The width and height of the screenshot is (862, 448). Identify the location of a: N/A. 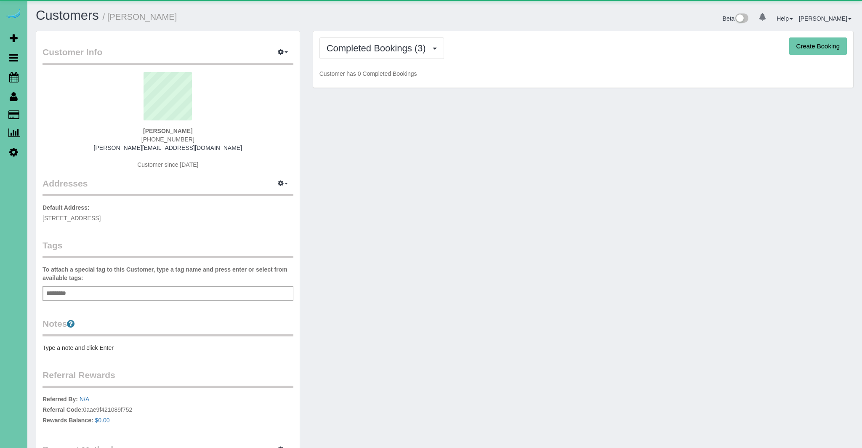
(84, 399).